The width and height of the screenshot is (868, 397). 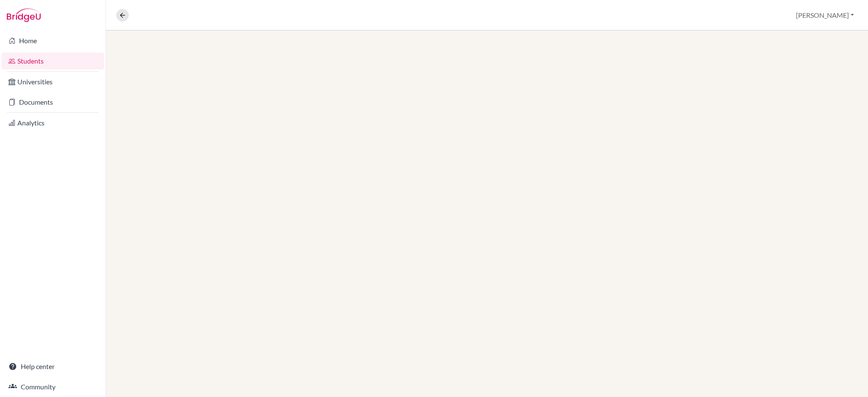 I want to click on a: Home, so click(x=52, y=41).